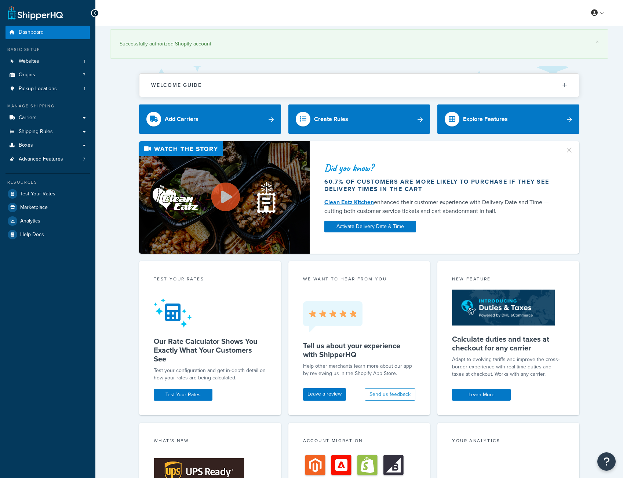 The image size is (623, 478). Describe the element at coordinates (48, 159) in the screenshot. I see `li: Advanced Features` at that location.